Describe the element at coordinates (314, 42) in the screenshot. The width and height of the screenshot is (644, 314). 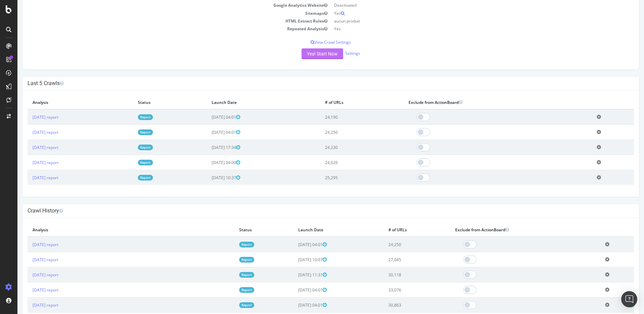
I see `p: View Crawl Settings` at that location.